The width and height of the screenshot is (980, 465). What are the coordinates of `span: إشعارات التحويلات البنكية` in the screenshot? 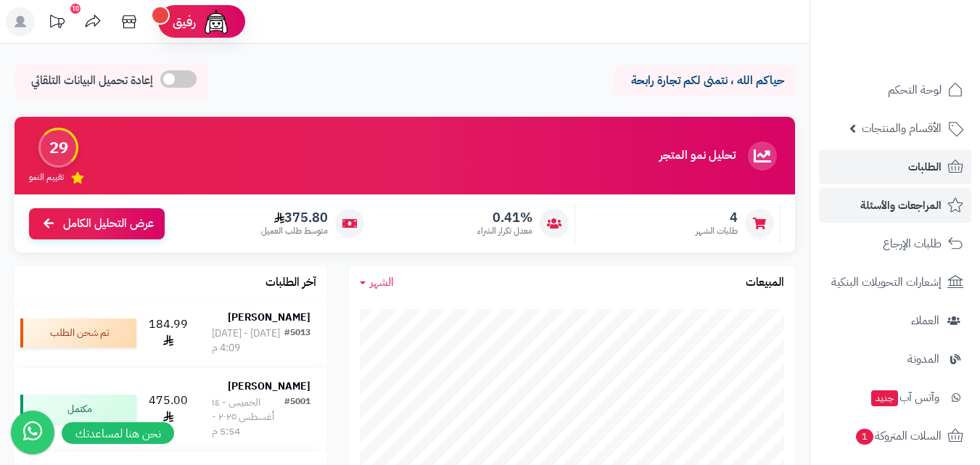 It's located at (887, 282).